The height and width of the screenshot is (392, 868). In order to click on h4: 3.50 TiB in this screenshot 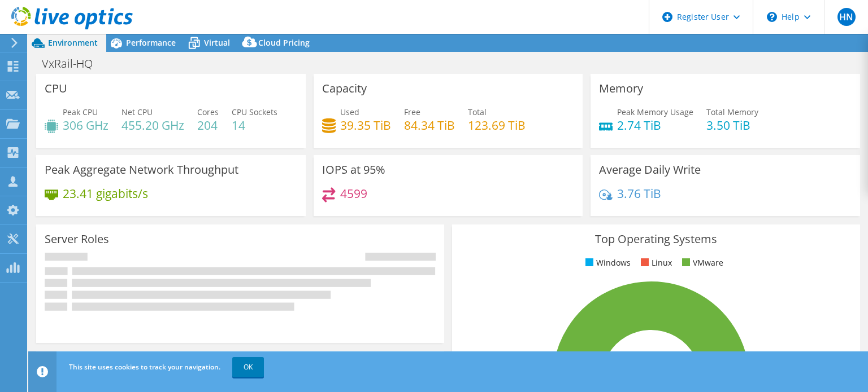, I will do `click(732, 126)`.